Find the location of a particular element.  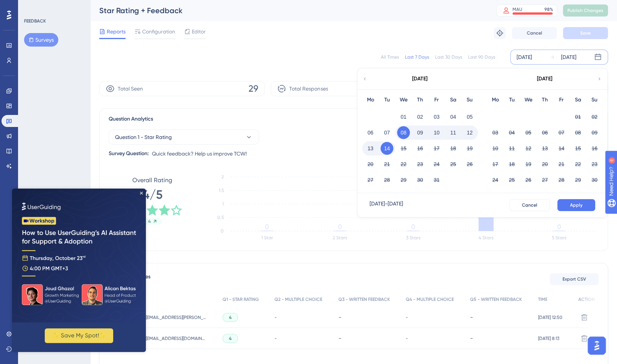

tspan: 0.5 is located at coordinates (220, 218).